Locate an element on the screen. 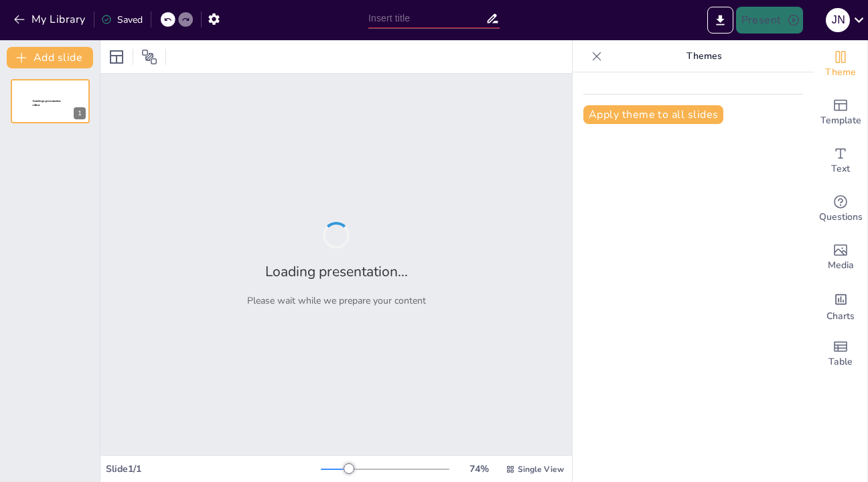  div: Get real-time input from your audience is located at coordinates (840, 209).